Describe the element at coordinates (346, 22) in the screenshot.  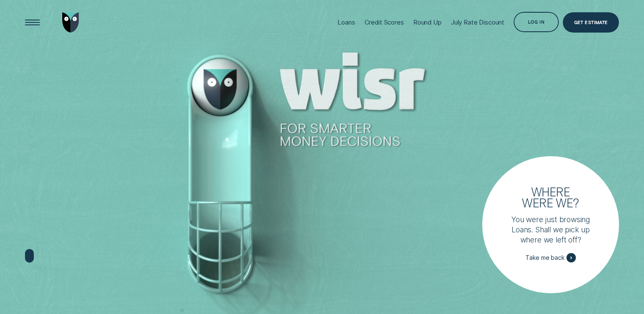
I see `div: Loans` at that location.